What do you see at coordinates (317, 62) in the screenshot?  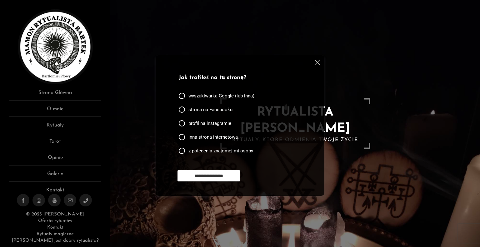 I see `img: cross.svg` at bounding box center [317, 62].